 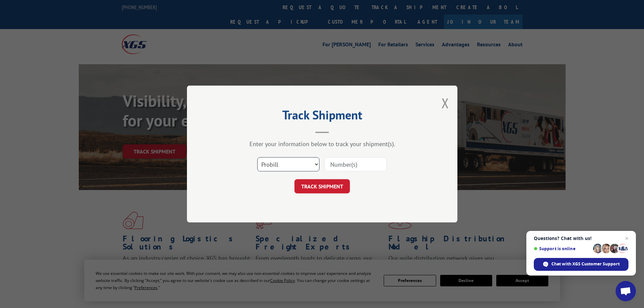 What do you see at coordinates (586, 264) in the screenshot?
I see `span: Chat with XGS Customer Support` at bounding box center [586, 264].